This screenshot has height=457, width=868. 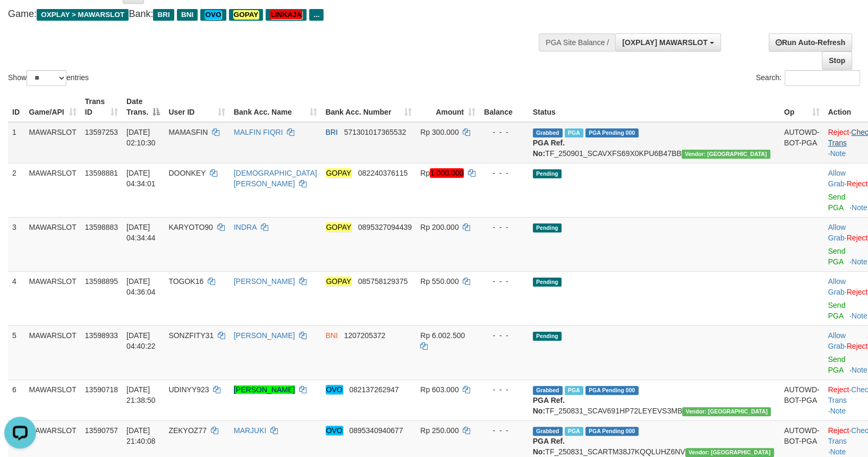 What do you see at coordinates (442, 173) in the screenshot?
I see `span: Rp` at bounding box center [442, 173].